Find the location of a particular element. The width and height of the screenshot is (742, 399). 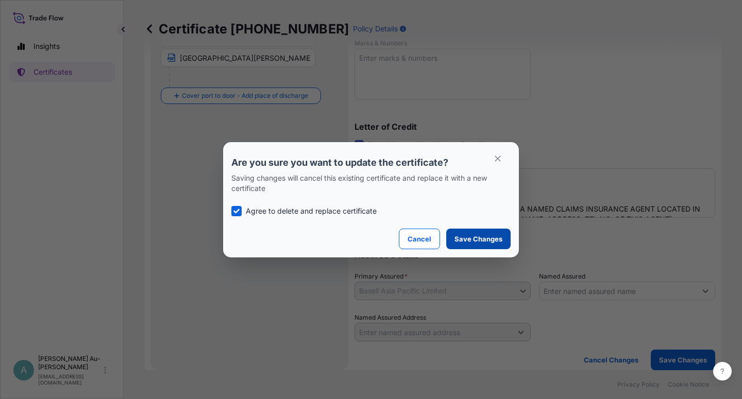

button: Save Changes is located at coordinates (478, 239).